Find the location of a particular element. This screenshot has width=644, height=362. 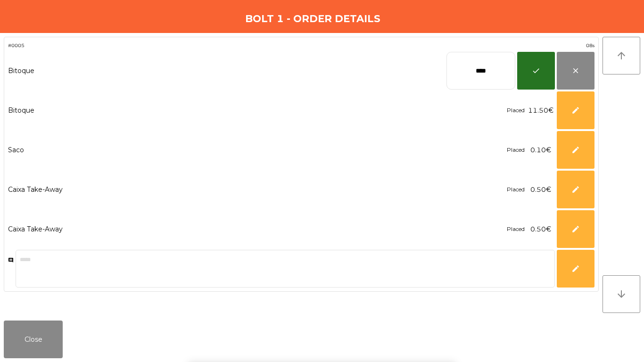

span: close is located at coordinates (576, 71).